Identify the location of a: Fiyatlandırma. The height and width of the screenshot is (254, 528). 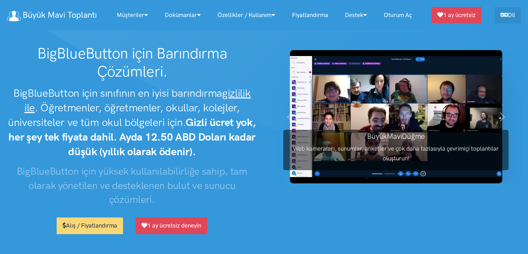
(310, 15).